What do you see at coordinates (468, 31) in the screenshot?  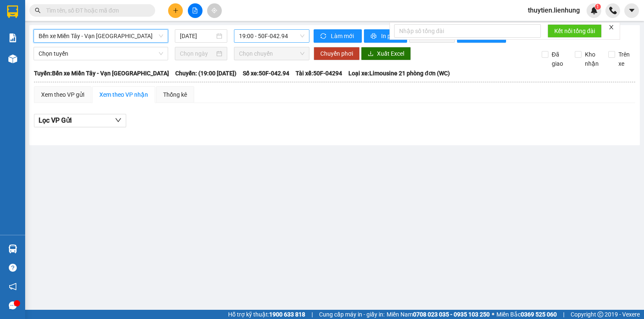 I see `input: Nhập số tổng đài` at bounding box center [468, 31].